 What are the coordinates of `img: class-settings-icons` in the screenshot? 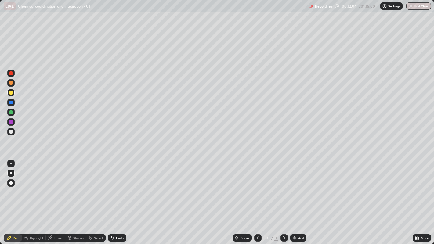 It's located at (384, 6).